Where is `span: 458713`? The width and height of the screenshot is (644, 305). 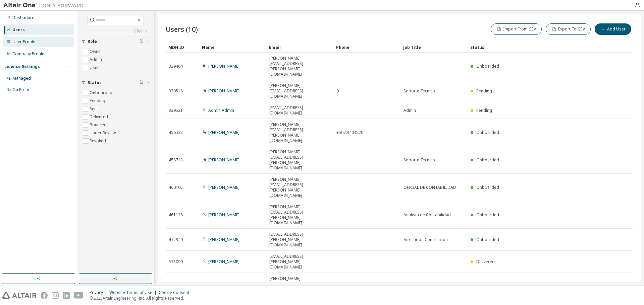 span: 458713 is located at coordinates (175, 160).